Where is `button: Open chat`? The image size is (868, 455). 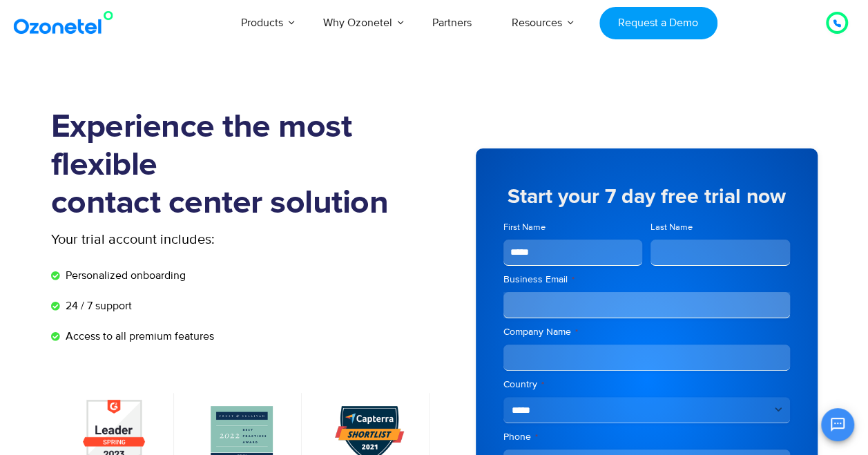
button: Open chat is located at coordinates (838, 425).